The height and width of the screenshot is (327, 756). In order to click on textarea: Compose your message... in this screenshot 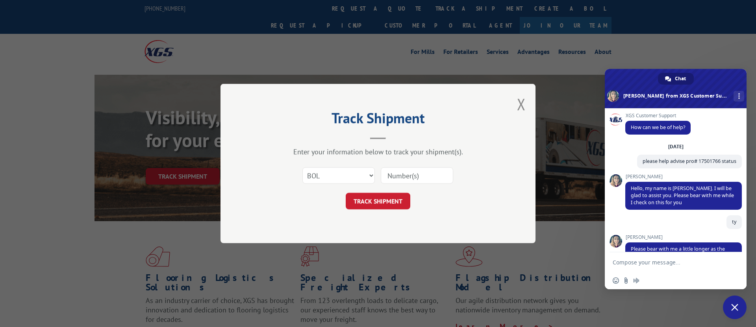, I will do `click(668, 262)`.